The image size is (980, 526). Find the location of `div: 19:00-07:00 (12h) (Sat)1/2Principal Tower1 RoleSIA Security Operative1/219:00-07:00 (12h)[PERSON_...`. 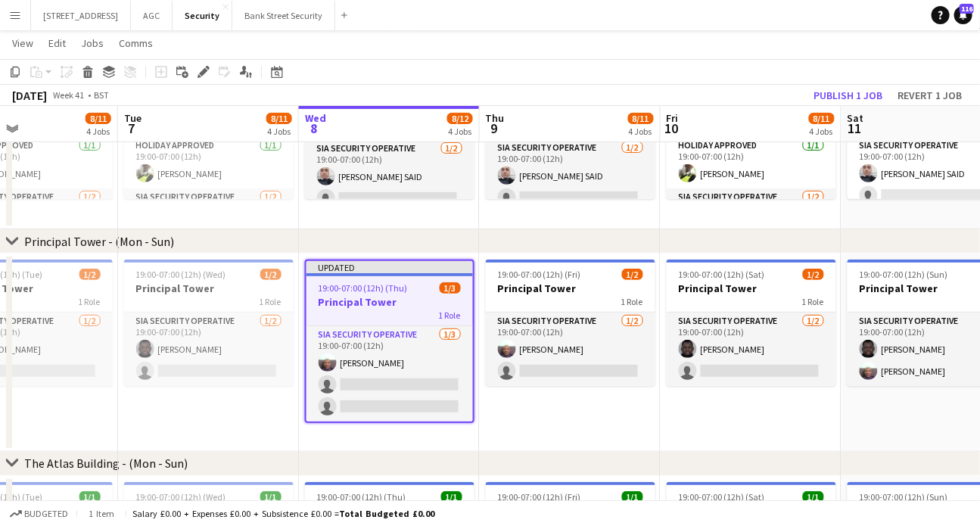

div: 19:00-07:00 (12h) (Sat)1/2Principal Tower1 RoleSIA Security Operative1/219:00-07:00 (12h)[PERSON_... is located at coordinates (752, 322).